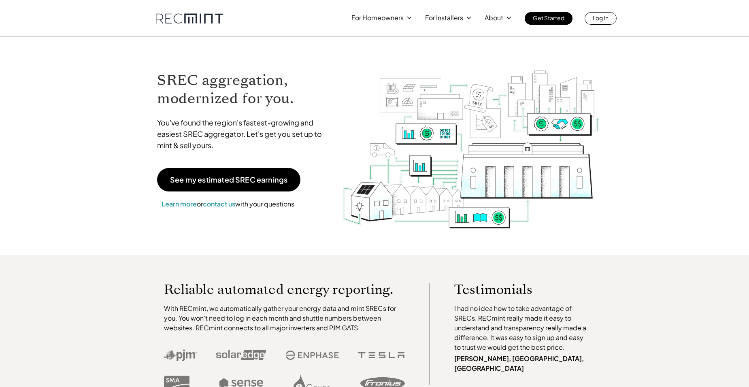 Image resolution: width=749 pixels, height=387 pixels. I want to click on p: See my estimated SREC earnings, so click(229, 180).